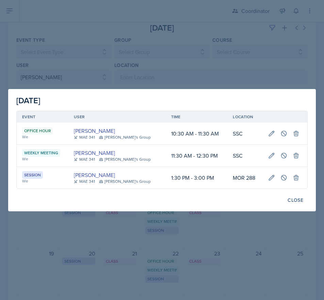 The width and height of the screenshot is (324, 300). I want to click on th: User, so click(117, 117).